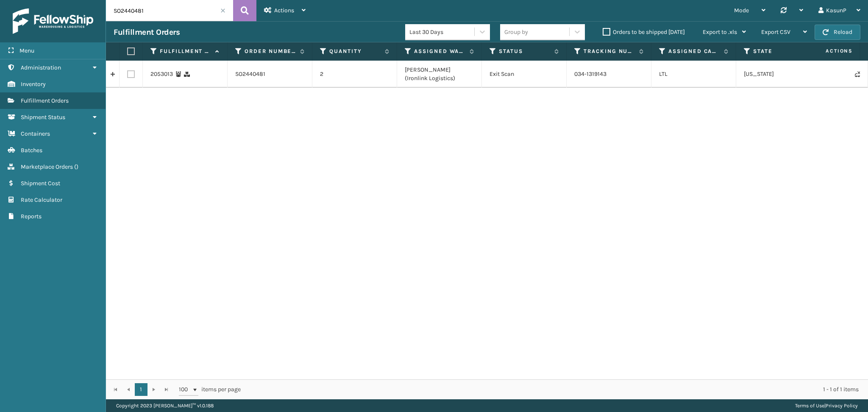 The width and height of the screenshot is (868, 412). Describe the element at coordinates (442, 32) in the screenshot. I see `div: Last 30 Days` at that location.